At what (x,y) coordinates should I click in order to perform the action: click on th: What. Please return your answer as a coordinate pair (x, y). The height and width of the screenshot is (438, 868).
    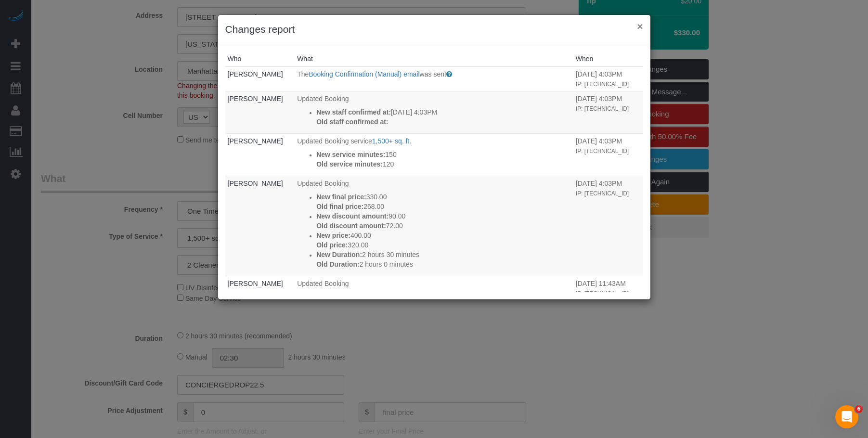
    Looking at the image, I should click on (434, 59).